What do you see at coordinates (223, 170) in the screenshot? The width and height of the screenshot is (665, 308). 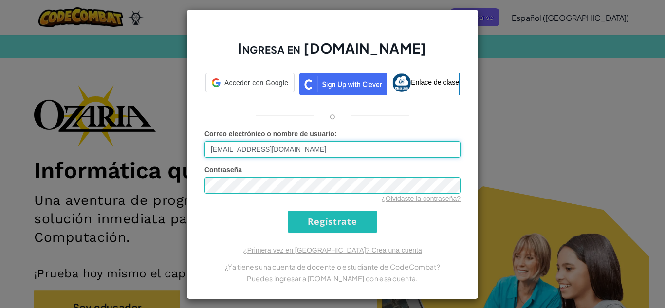 I see `font: Contraseña` at bounding box center [223, 170].